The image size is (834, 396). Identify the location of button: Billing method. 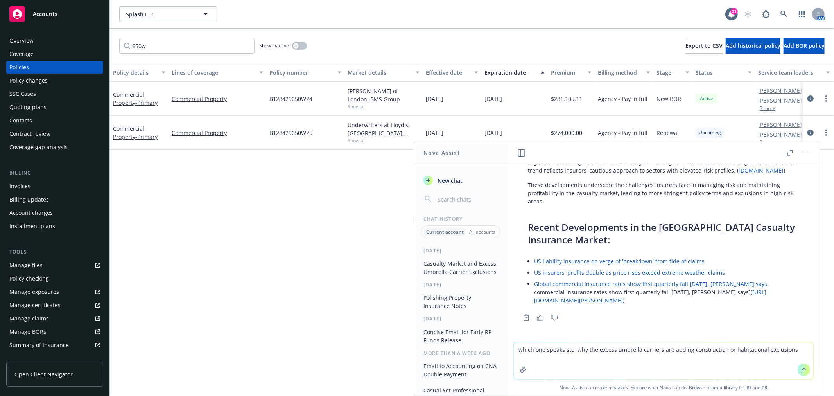
(624, 72).